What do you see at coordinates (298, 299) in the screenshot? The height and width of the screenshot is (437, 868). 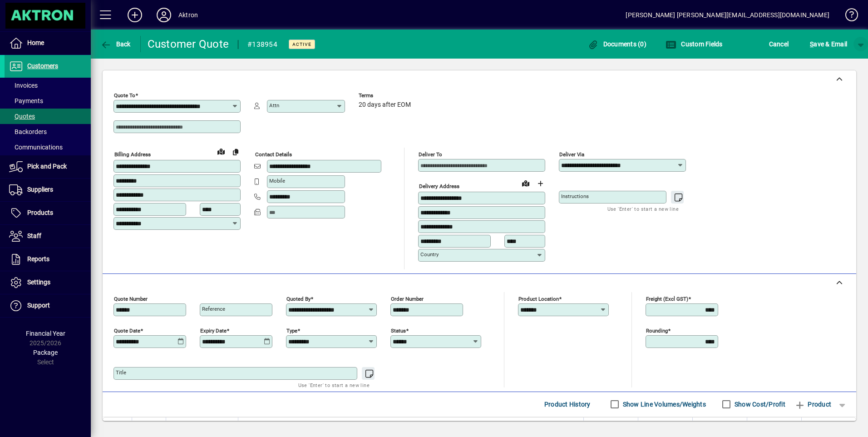 I see `mat-label: Quoted by` at bounding box center [298, 299].